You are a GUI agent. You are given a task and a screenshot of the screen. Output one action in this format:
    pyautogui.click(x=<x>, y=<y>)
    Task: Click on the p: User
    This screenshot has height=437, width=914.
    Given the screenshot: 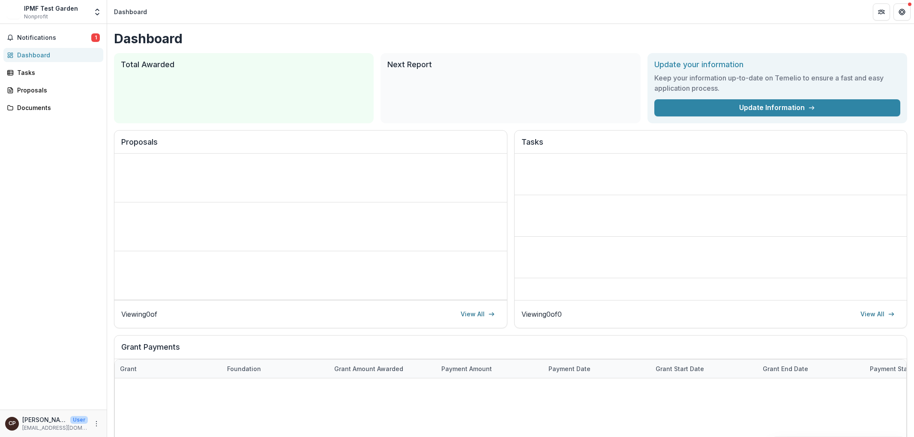 What is the action you would take?
    pyautogui.click(x=79, y=420)
    